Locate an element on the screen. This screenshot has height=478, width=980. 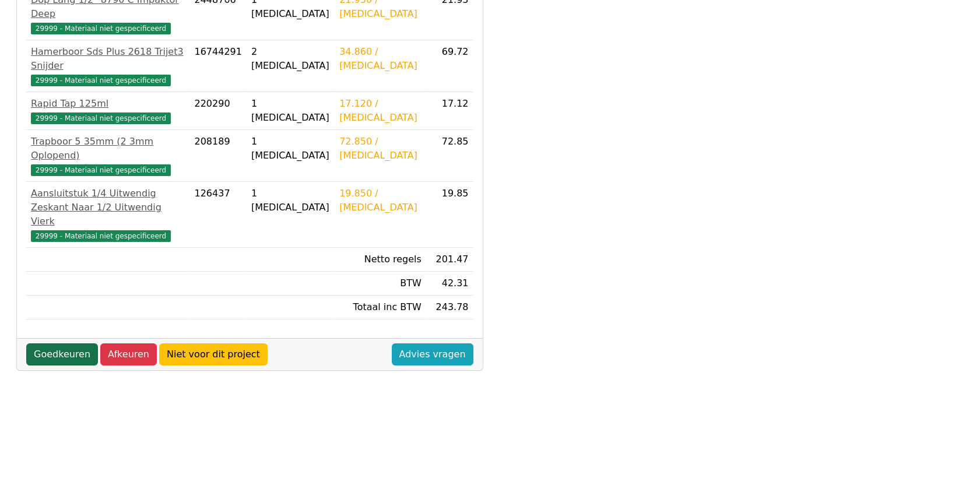
a: Aansluitstuk 1/4 Uitwendig Zeskant Naar 1/2 Uitwendig Vierk29999 - Materiaal niet gespecificeerd is located at coordinates (108, 215).